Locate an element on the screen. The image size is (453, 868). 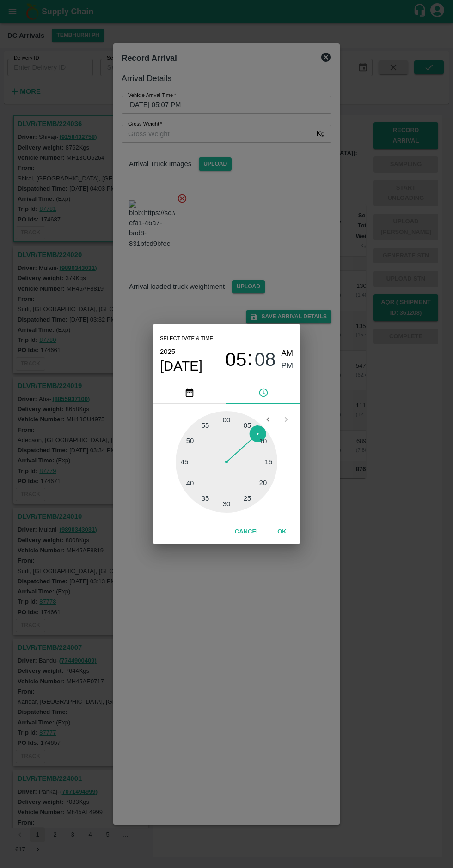
button: 08 is located at coordinates (265, 359).